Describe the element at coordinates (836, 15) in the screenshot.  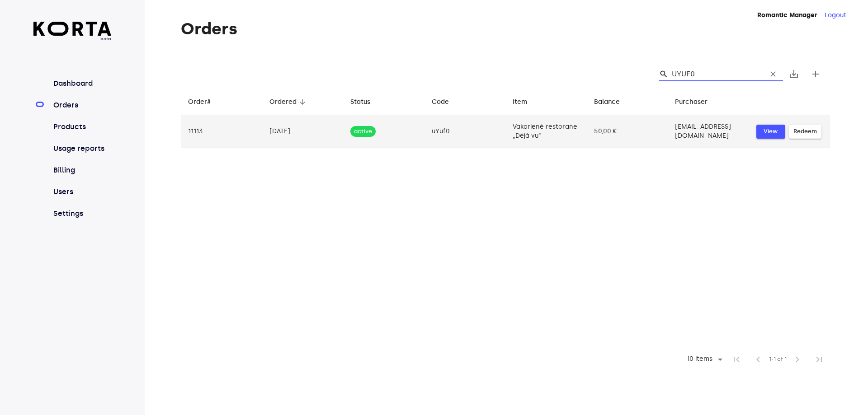
I see `button: Logout` at that location.